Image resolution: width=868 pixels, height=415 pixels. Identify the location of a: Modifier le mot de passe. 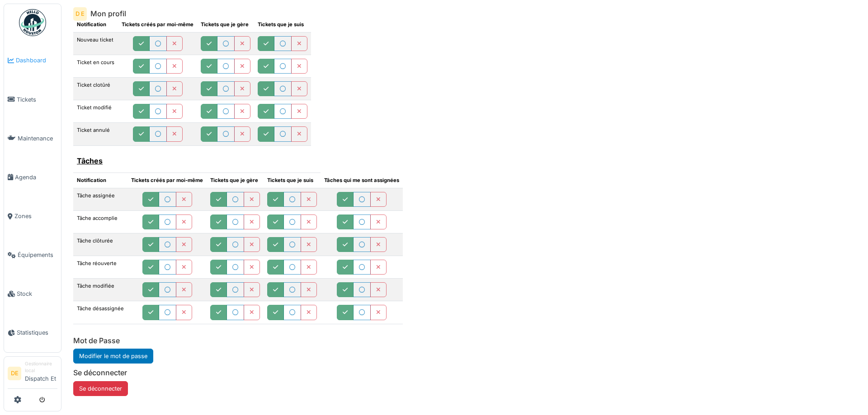
(113, 356).